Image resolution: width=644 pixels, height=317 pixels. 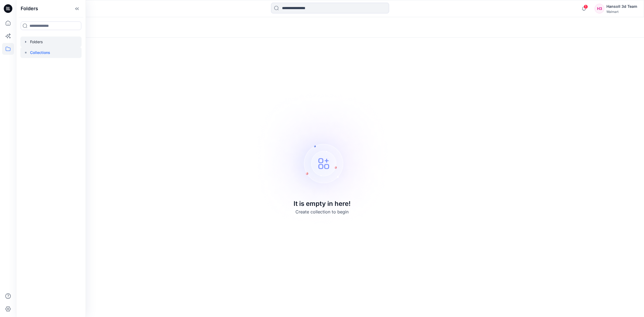 What do you see at coordinates (600, 9) in the screenshot?
I see `div: H3` at bounding box center [600, 9].